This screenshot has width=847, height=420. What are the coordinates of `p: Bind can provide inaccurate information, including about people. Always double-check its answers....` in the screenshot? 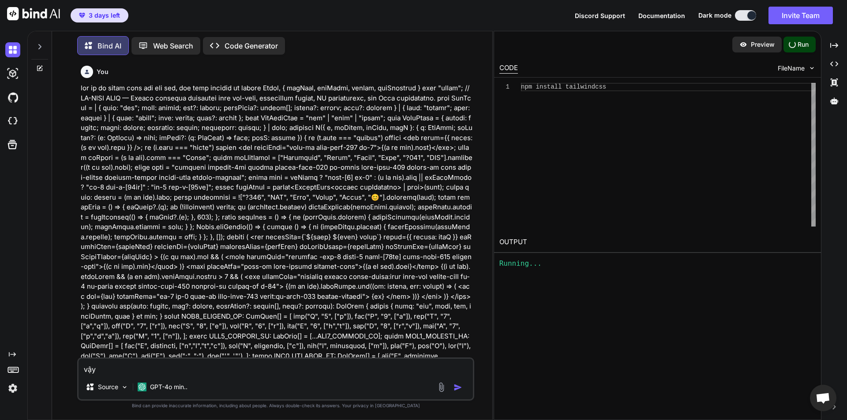 It's located at (276, 406).